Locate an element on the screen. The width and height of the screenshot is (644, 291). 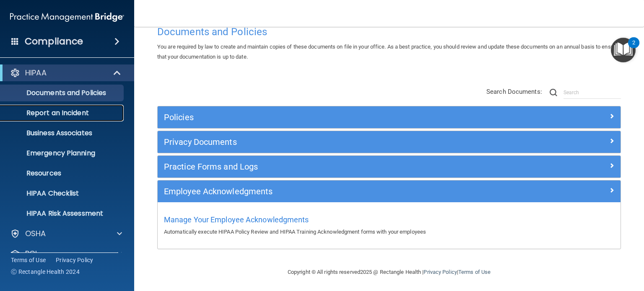
span: Search Documents: is located at coordinates (514, 92).